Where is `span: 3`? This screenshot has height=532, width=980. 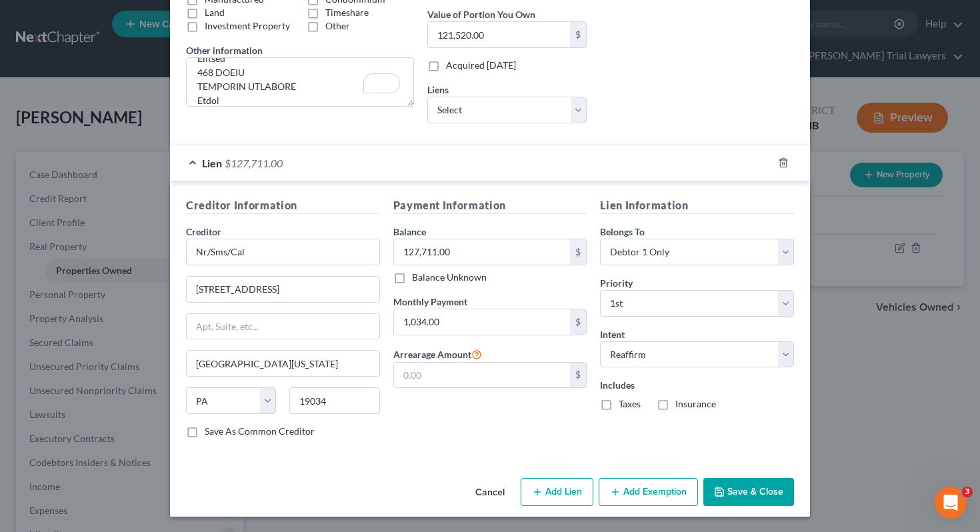
span: 3 is located at coordinates (968, 492).